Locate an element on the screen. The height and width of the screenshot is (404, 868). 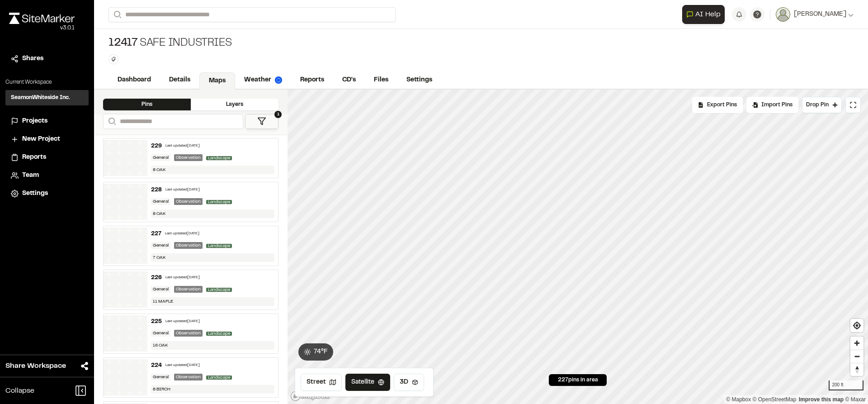
button: Edit Tags is located at coordinates (114, 59).